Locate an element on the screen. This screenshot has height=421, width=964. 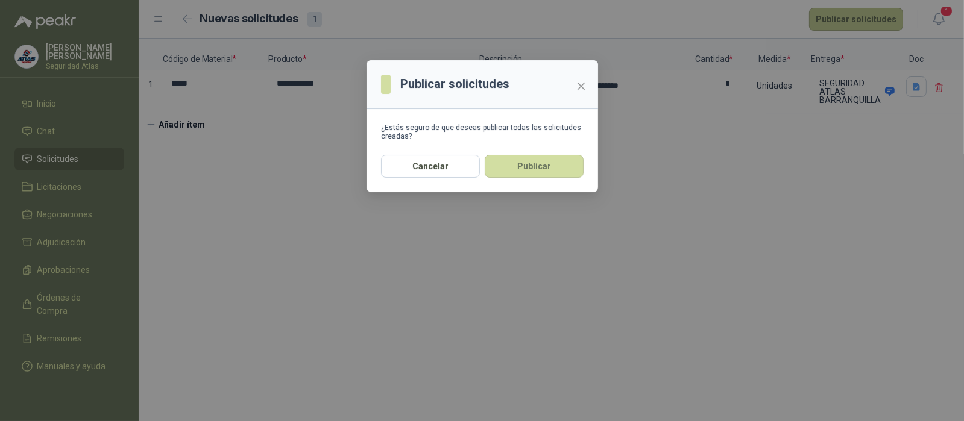
button: Cancelar is located at coordinates (430, 166).